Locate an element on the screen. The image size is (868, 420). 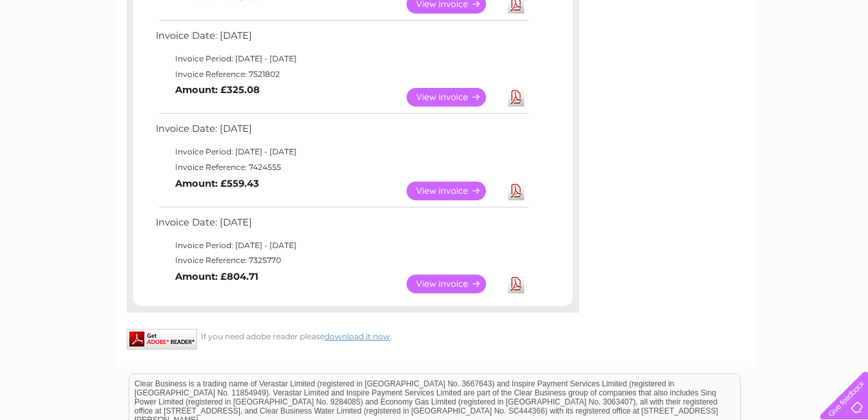
b: Amount: £804.71 is located at coordinates (217, 276).